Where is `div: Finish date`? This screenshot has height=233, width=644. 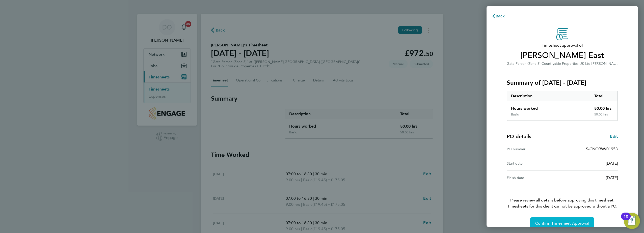
div: Finish date is located at coordinates (535, 178).